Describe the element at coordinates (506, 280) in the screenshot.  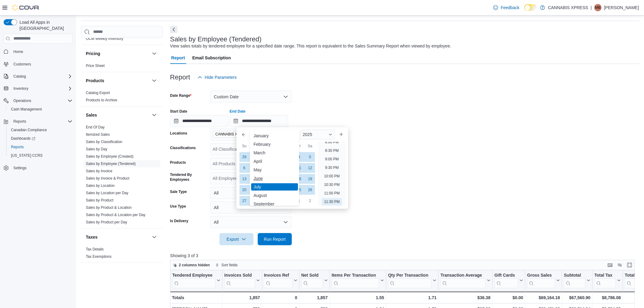
I see `div: Gift Card Sales` at that location.